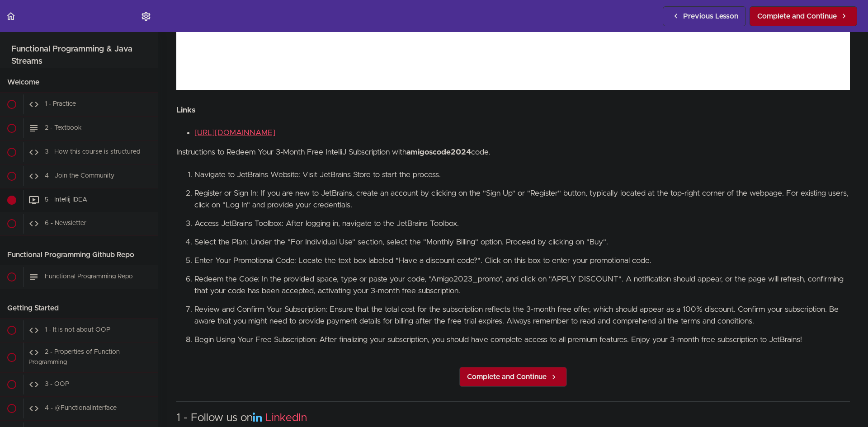 This screenshot has width=868, height=427. I want to click on span: 2 - Properties of Function Programming, so click(74, 357).